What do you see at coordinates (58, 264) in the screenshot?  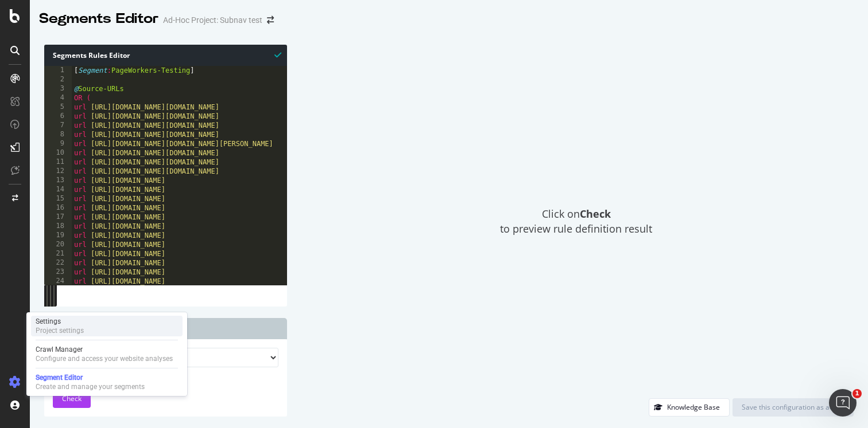 I see `div: 22` at bounding box center [58, 264].